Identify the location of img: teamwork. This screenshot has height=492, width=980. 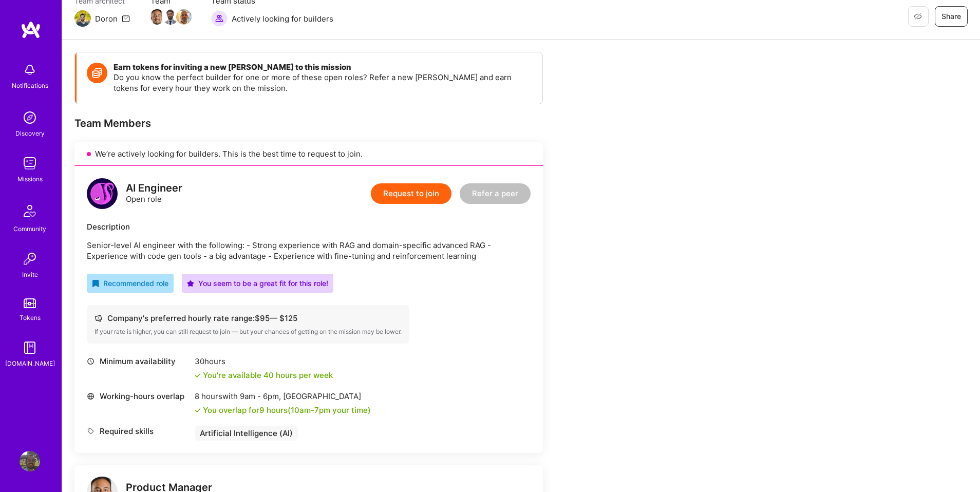
(30, 164).